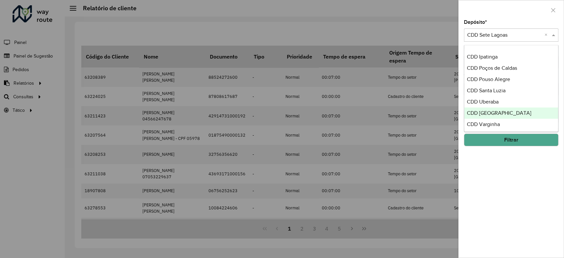 The width and height of the screenshot is (564, 258). What do you see at coordinates (483, 101) in the screenshot?
I see `span: CDD Uberaba` at bounding box center [483, 101].